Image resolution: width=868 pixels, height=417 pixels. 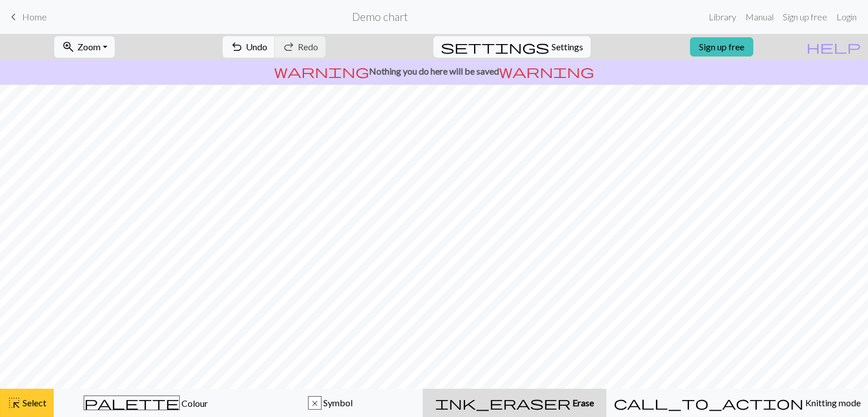 What do you see at coordinates (146, 402) in the screenshot?
I see `button: Colour` at bounding box center [146, 402].